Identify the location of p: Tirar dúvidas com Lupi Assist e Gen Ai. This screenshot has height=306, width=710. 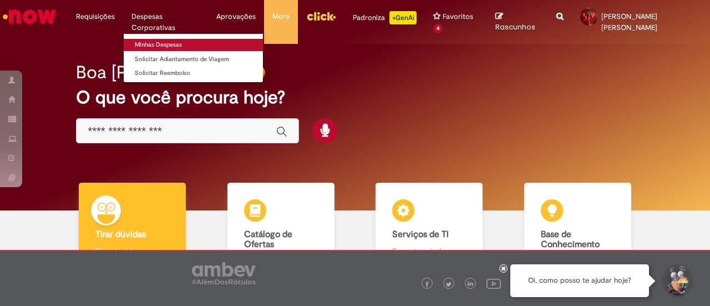
(132, 256).